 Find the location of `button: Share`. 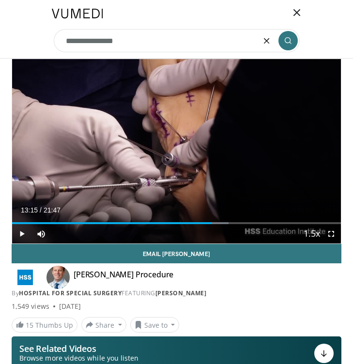

button: Share is located at coordinates (104, 325).